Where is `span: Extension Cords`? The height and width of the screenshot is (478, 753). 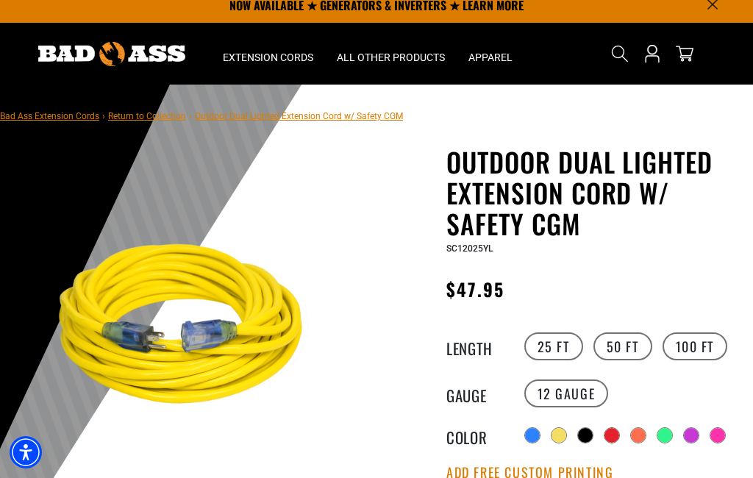 span: Extension Cords is located at coordinates (268, 57).